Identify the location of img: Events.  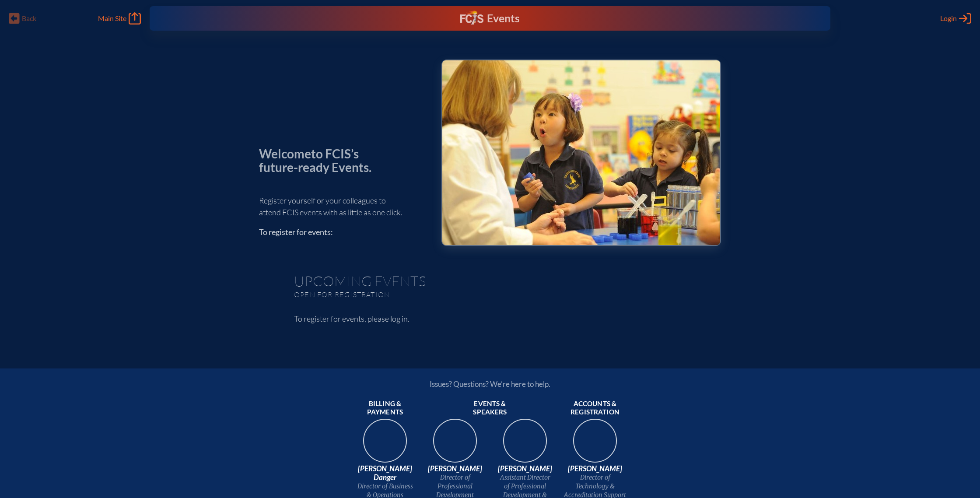
(581, 152).